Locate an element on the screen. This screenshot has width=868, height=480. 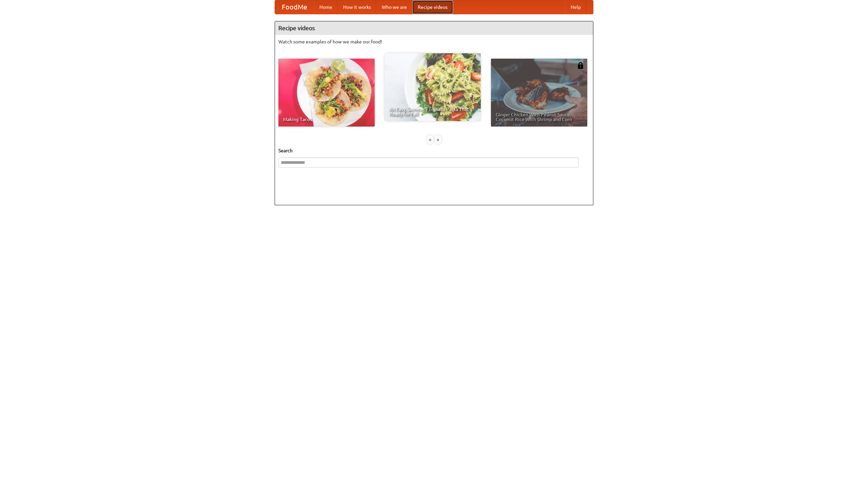
img: 483408.png is located at coordinates (581, 66).